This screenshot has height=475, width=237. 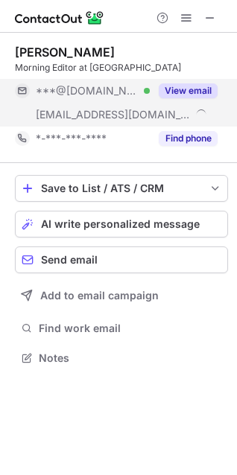 What do you see at coordinates (121, 260) in the screenshot?
I see `button: Send email` at bounding box center [121, 260].